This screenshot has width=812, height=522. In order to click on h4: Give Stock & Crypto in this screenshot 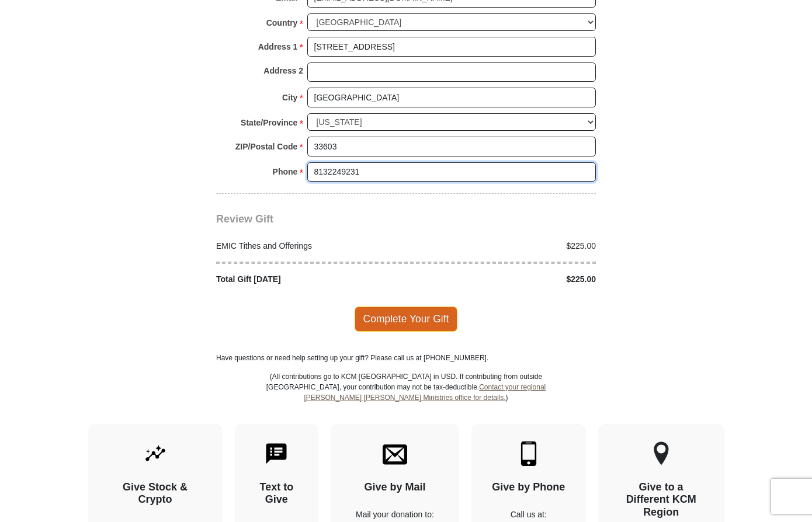, I will do `click(156, 494)`.